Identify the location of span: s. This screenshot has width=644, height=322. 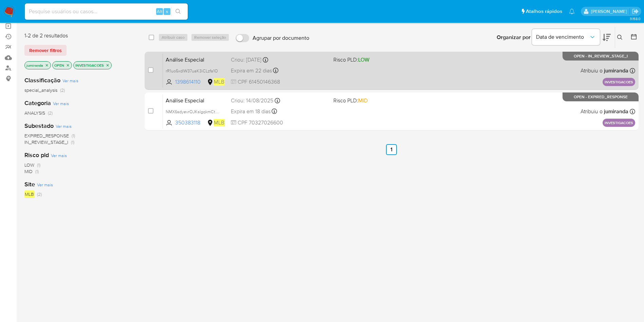
(167, 11).